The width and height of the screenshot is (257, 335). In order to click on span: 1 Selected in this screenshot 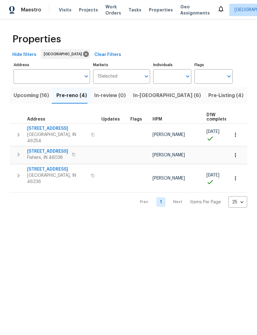, I will do `click(107, 76)`.